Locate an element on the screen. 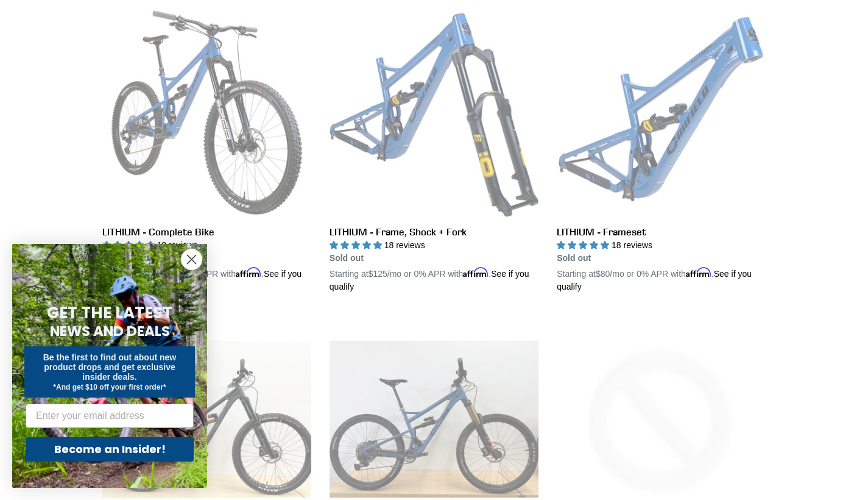 The height and width of the screenshot is (500, 868). input: Enter your email address is located at coordinates (109, 416).